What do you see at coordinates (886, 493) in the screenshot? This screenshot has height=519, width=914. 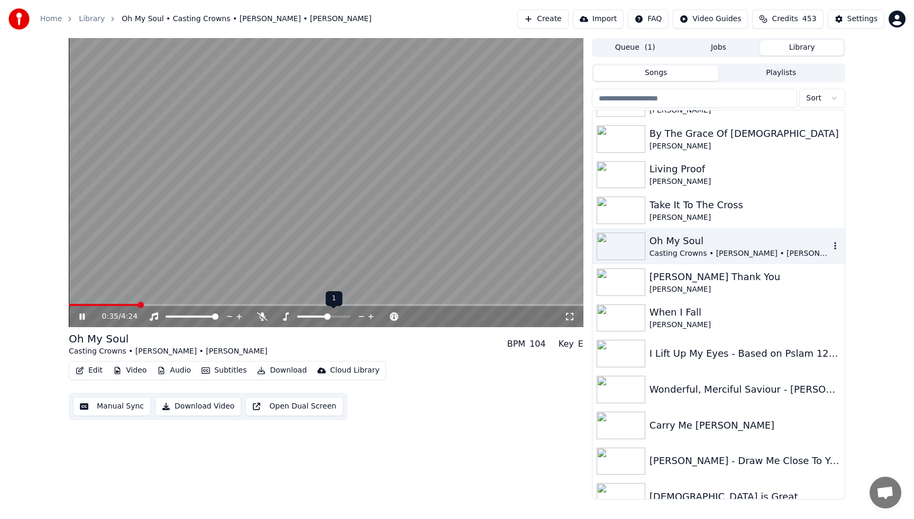 I see `div: Open chat` at bounding box center [886, 493].